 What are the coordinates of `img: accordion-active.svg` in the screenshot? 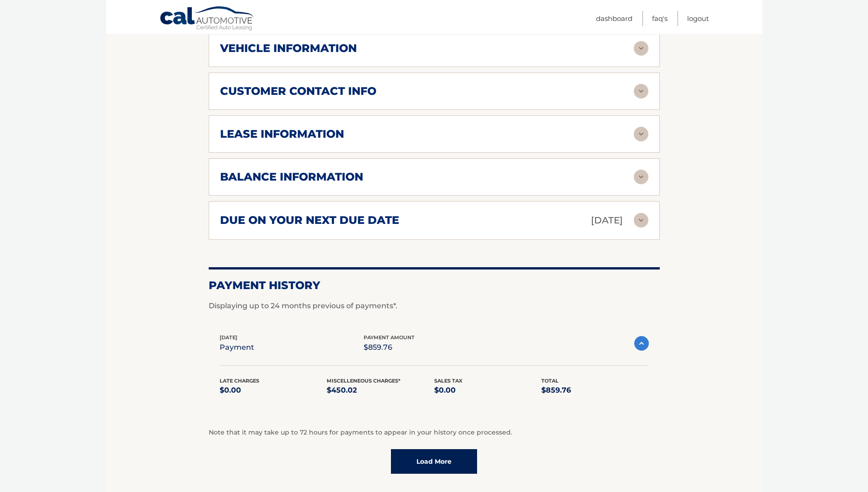 It's located at (641, 343).